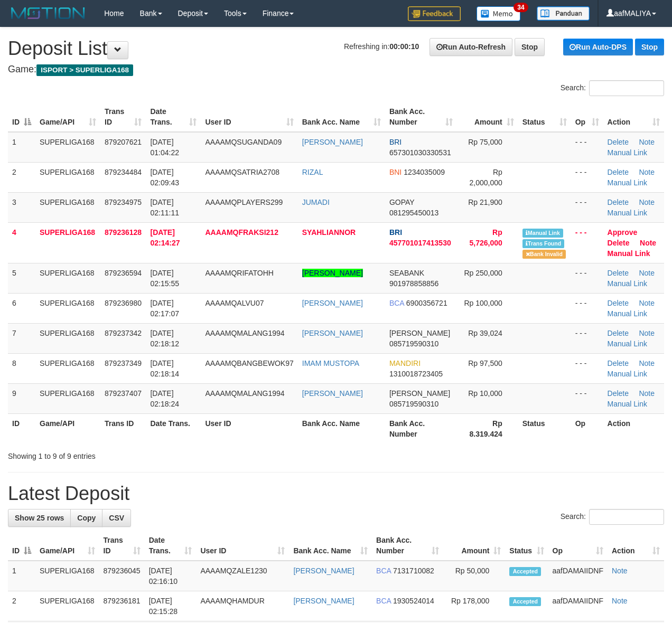  Describe the element at coordinates (499, 14) in the screenshot. I see `img: Button%20Memo.svg` at that location.